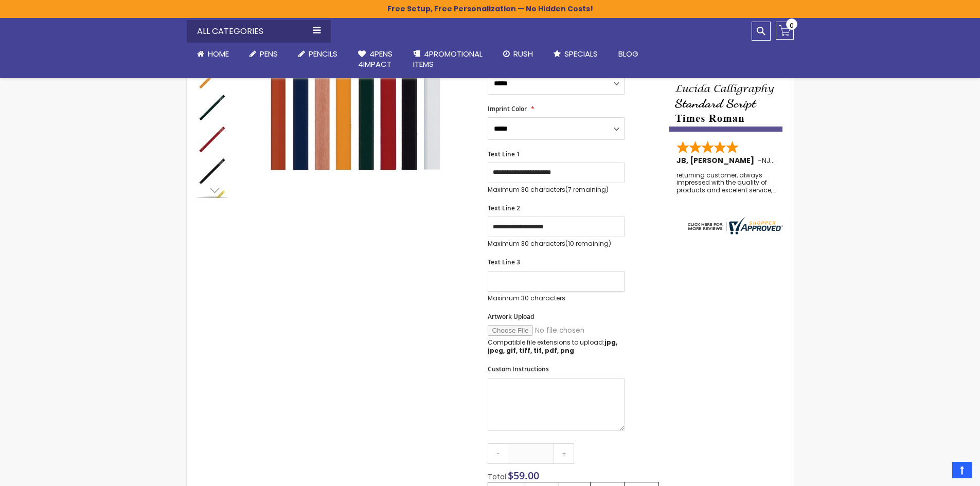  Describe the element at coordinates (518, 369) in the screenshot. I see `span: Custom Instructions` at that location.